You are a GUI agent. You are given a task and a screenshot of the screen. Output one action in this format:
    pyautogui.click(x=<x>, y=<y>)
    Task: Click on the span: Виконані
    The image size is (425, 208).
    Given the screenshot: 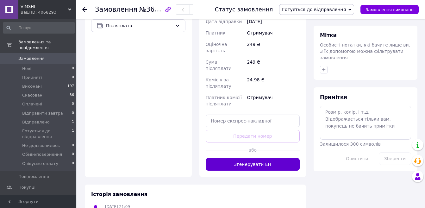 What is the action you would take?
    pyautogui.click(x=32, y=86)
    